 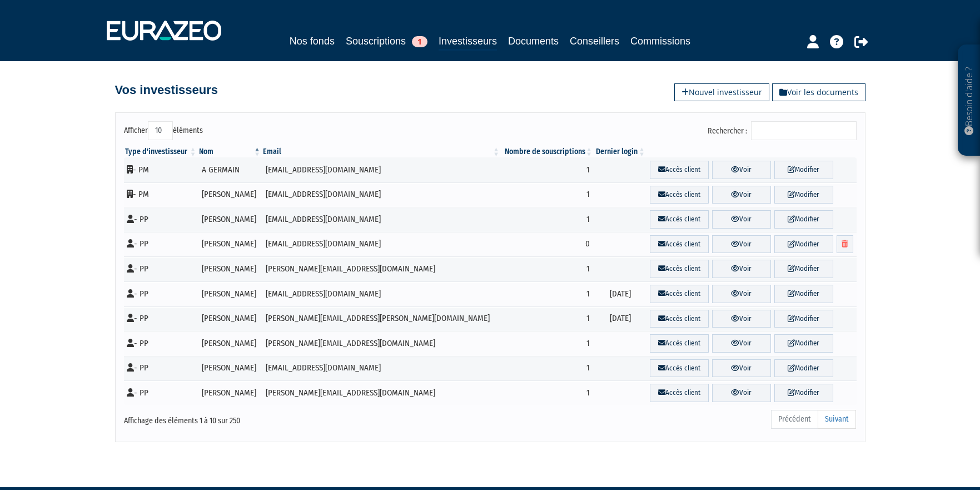 What do you see at coordinates (386, 41) in the screenshot?
I see `a: Souscriptions1` at bounding box center [386, 41].